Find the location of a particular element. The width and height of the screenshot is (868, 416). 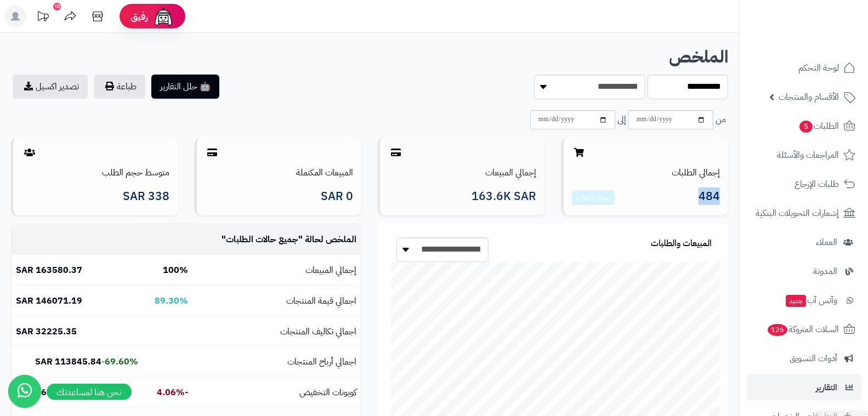

a: المبيعات المكتملة is located at coordinates (325, 172).